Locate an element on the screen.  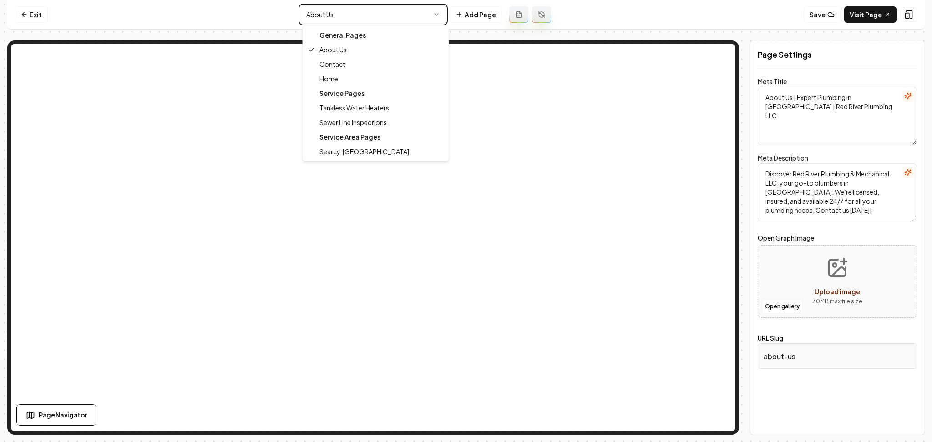
span: Tankless Water Heaters is located at coordinates (354, 108).